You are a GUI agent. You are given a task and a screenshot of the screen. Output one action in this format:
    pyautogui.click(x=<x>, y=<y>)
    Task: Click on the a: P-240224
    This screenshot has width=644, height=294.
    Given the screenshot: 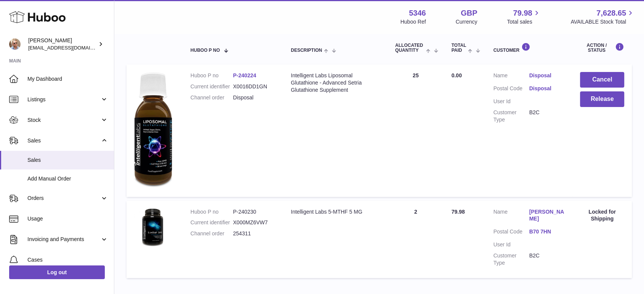 What is the action you would take?
    pyautogui.click(x=245, y=76)
    